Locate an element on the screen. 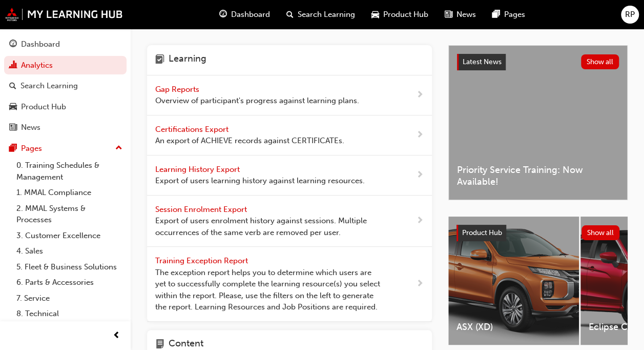 This screenshot has height=350, width=644. a: search-iconSearch Learning is located at coordinates (320, 15).